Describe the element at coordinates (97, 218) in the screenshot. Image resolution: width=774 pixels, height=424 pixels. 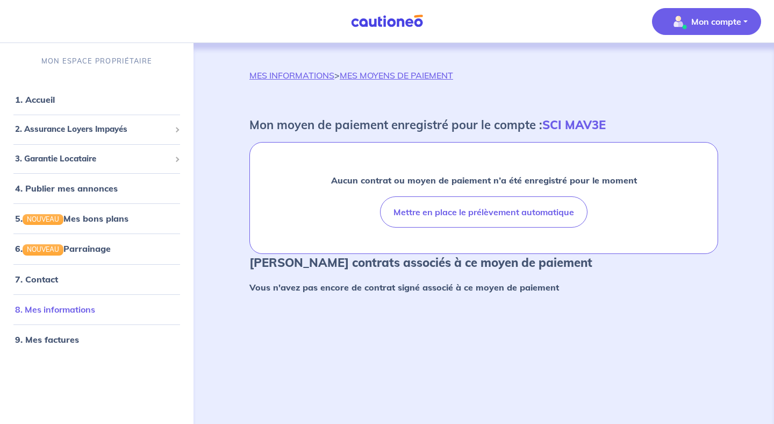
I see `div: 5.NOUVEAUMes bons plans` at that location.